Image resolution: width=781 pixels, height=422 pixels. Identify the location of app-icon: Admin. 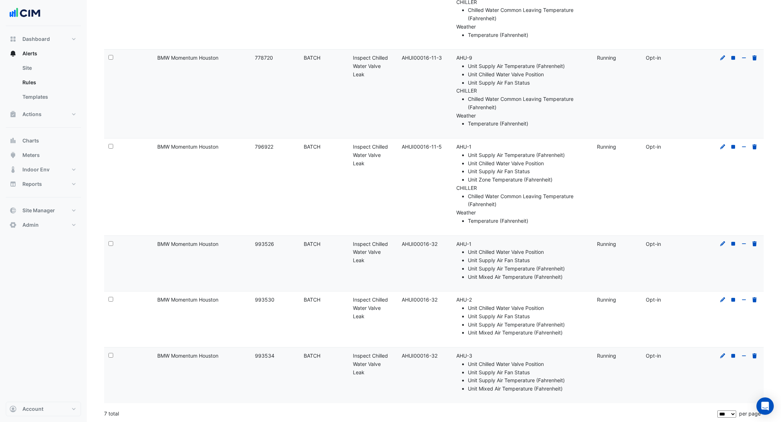
(13, 225).